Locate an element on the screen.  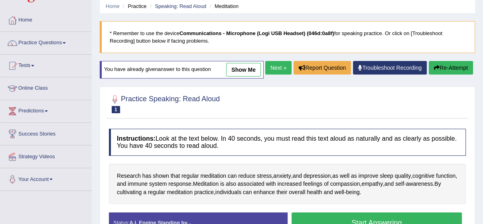
li: Meditation is located at coordinates (223, 6).